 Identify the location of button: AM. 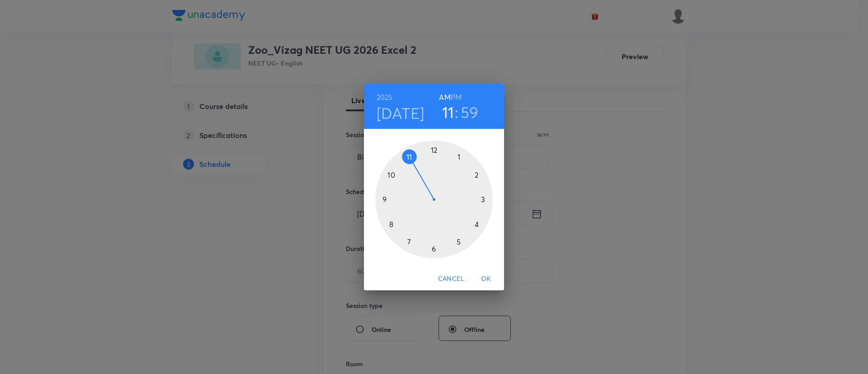
(445, 97).